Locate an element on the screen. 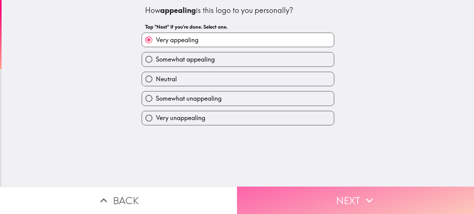 The image size is (474, 214). button: Somewhat appealing is located at coordinates (238, 59).